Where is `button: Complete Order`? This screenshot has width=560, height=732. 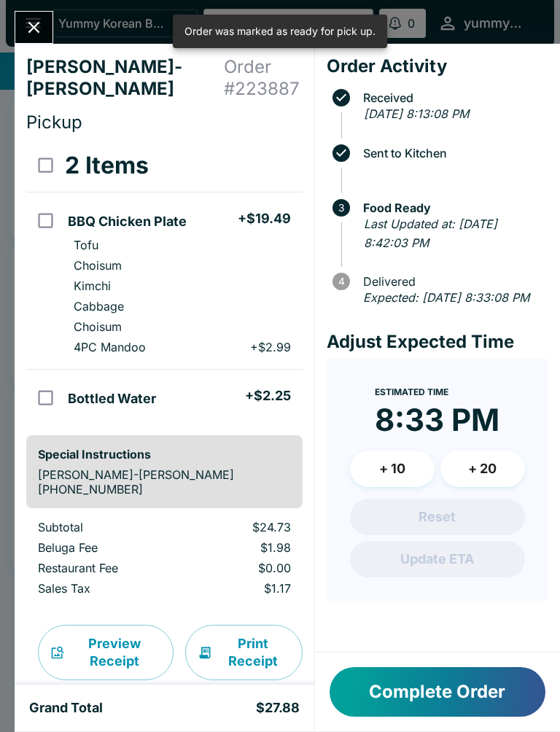 button: Complete Order is located at coordinates (437, 693).